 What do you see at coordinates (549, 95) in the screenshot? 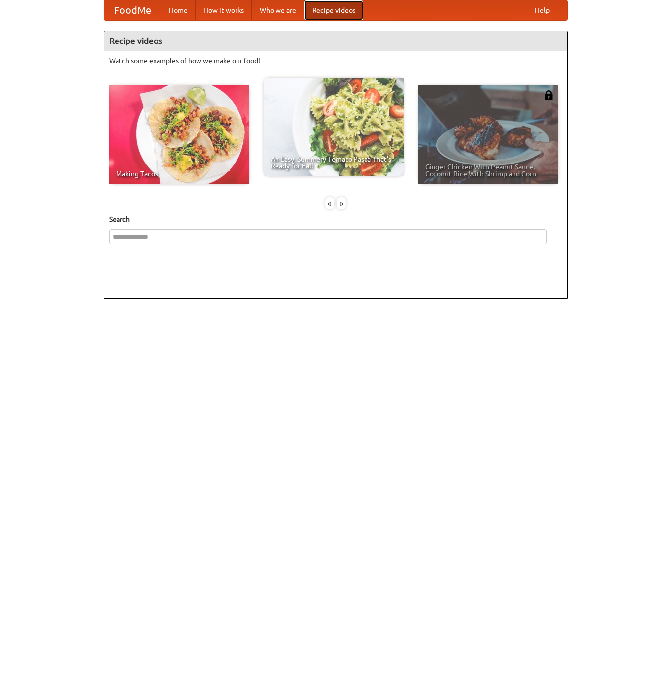
I see `img: 483408.png` at bounding box center [549, 95].